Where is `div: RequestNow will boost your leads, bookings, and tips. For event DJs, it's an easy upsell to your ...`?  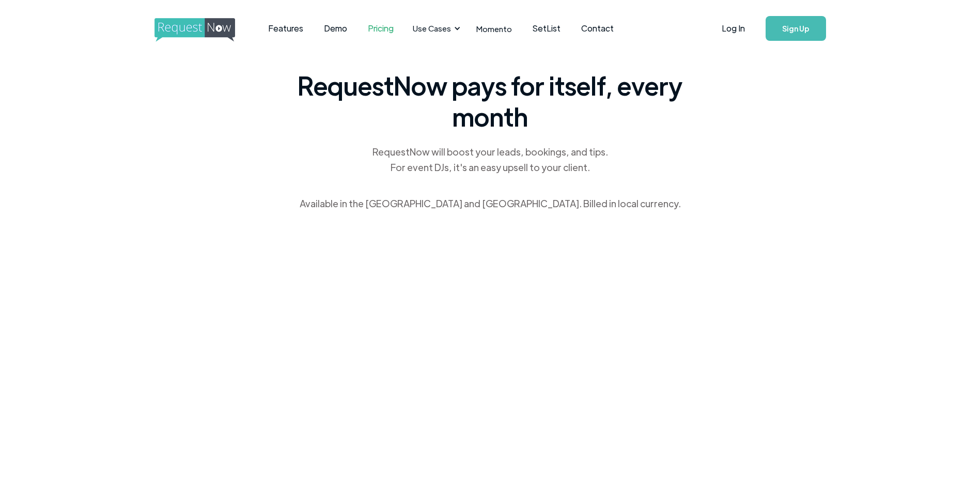
div: RequestNow will boost your leads, bookings, and tips. For event DJs, it's an easy upsell to your ... is located at coordinates (490, 160).